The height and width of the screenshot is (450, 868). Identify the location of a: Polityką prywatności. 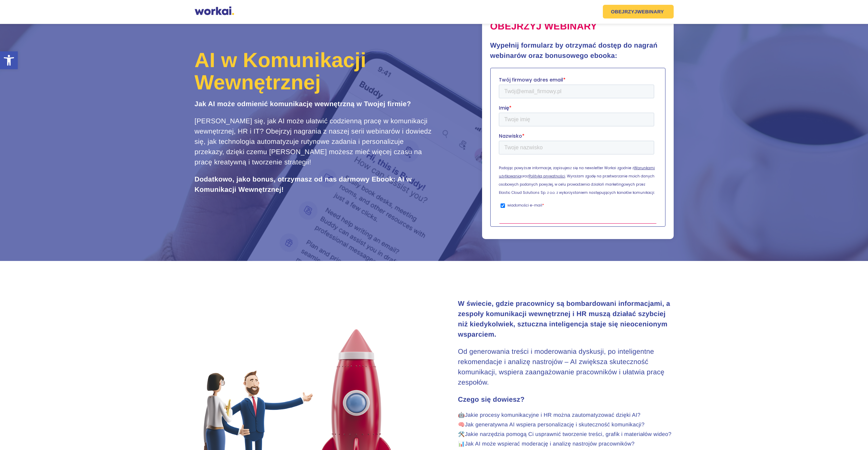
(48, 100).